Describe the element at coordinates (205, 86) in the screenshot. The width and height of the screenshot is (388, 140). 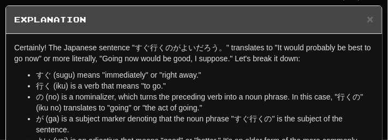
I see `li: 行く (iku) is a verb that means "to go."` at that location.